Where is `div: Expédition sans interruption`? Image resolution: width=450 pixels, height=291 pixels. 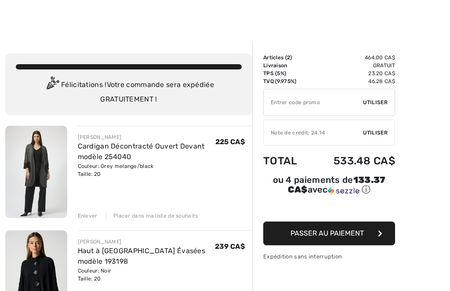
div: Expédition sans interruption is located at coordinates (329, 256).